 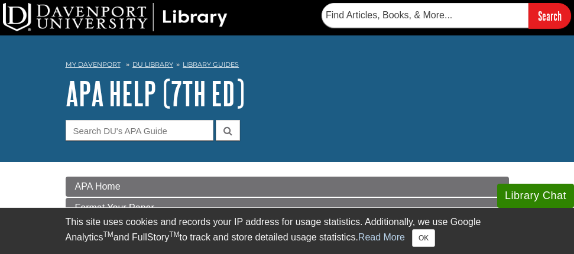 What do you see at coordinates (549, 15) in the screenshot?
I see `input: Search` at bounding box center [549, 15].